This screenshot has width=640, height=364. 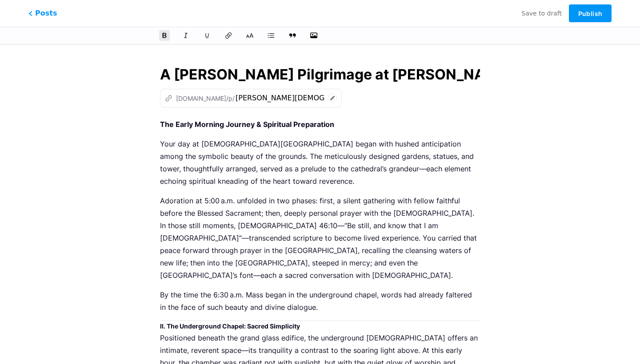 I want to click on p: Adoration at 5:00 a.m. unfolded in two phases: first, a silent gathering with fellow faithful bef..., so click(x=320, y=238).